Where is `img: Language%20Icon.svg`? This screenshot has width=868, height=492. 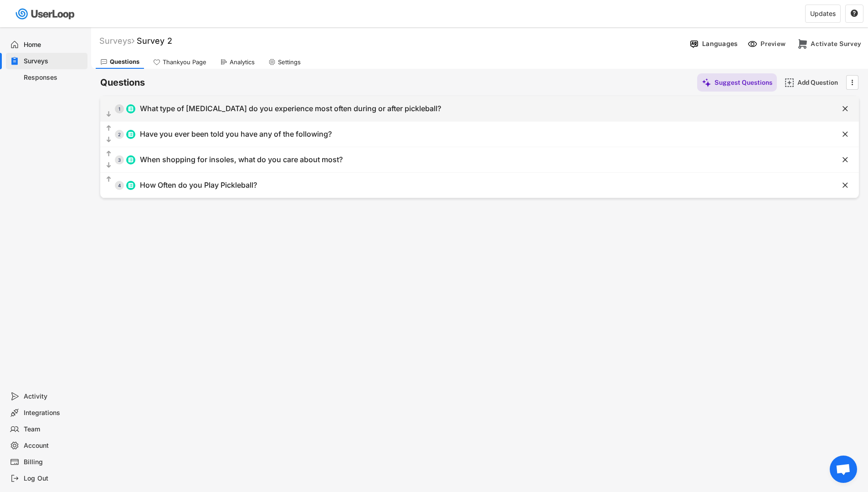
img: Language%20Icon.svg is located at coordinates (694, 44).